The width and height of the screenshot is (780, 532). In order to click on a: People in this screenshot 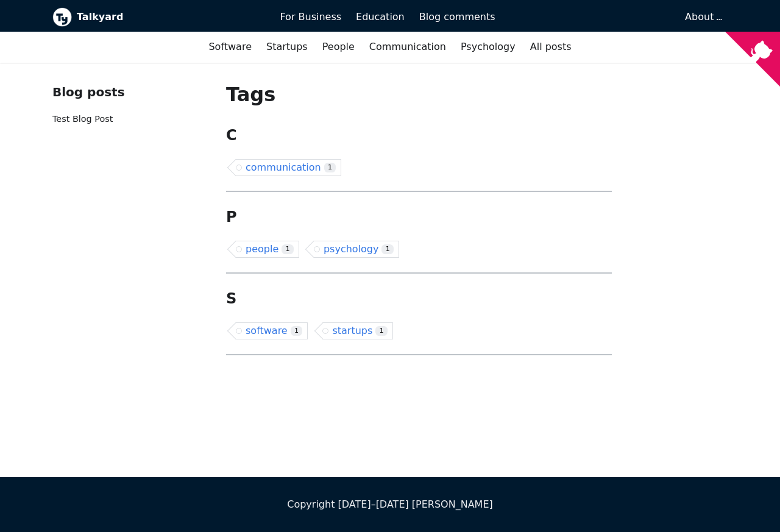, I will do `click(339, 47)`.